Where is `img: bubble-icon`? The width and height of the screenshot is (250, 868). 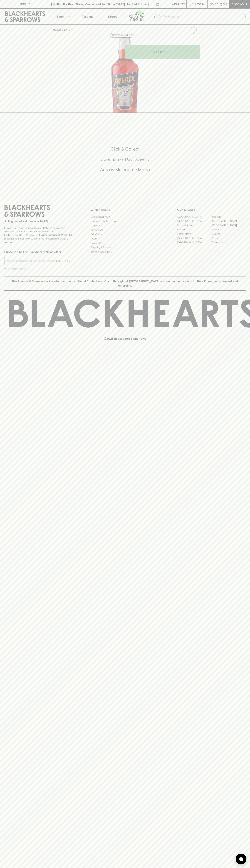 img: bubble-icon is located at coordinates (241, 859).